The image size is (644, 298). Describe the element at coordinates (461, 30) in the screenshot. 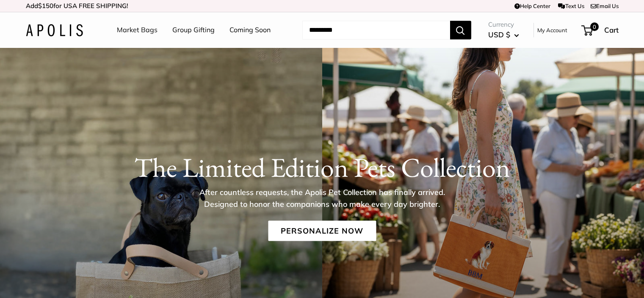

I see `button: Search` at that location.